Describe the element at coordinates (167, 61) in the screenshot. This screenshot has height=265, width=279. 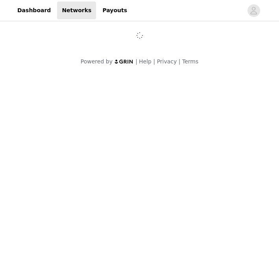
I see `a: Privacy` at that location.